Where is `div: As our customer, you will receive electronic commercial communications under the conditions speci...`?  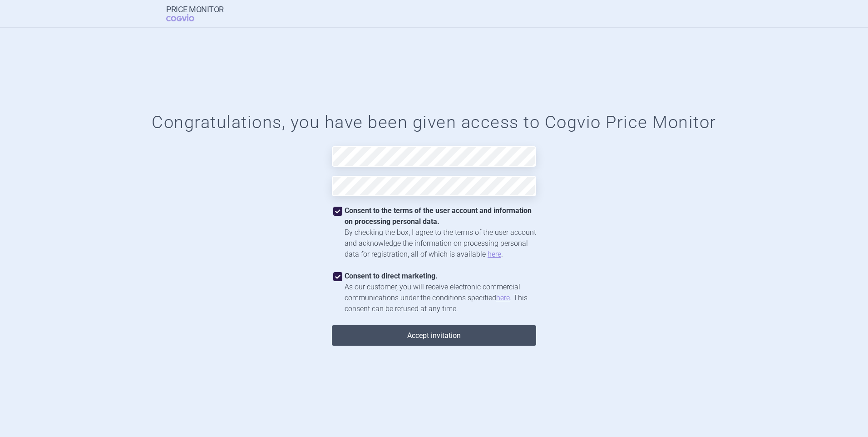
div: As our customer, you will receive electronic commercial communications under the conditions speci... is located at coordinates (440, 298).